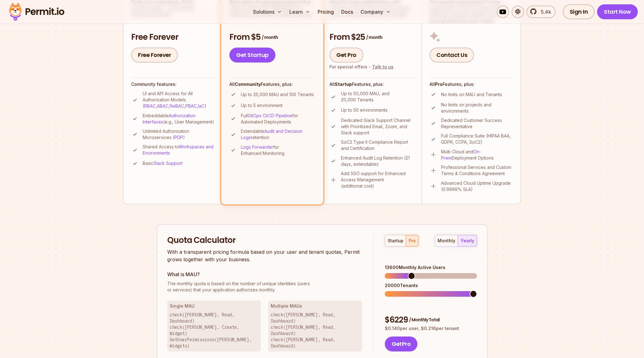  What do you see at coordinates (364, 110) in the screenshot?
I see `p: Up to 50 environments` at bounding box center [364, 110].